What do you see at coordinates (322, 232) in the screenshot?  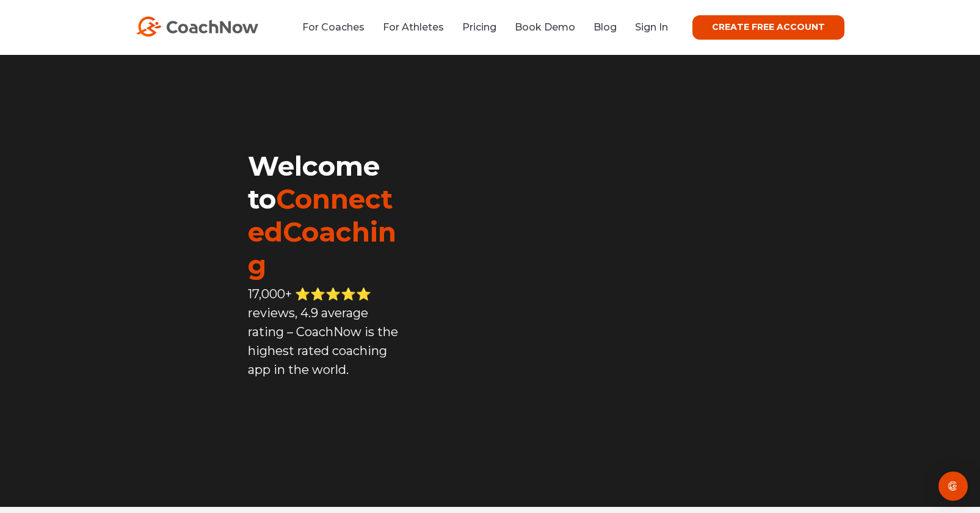 I see `span: ConnectedCoaching` at bounding box center [322, 232].